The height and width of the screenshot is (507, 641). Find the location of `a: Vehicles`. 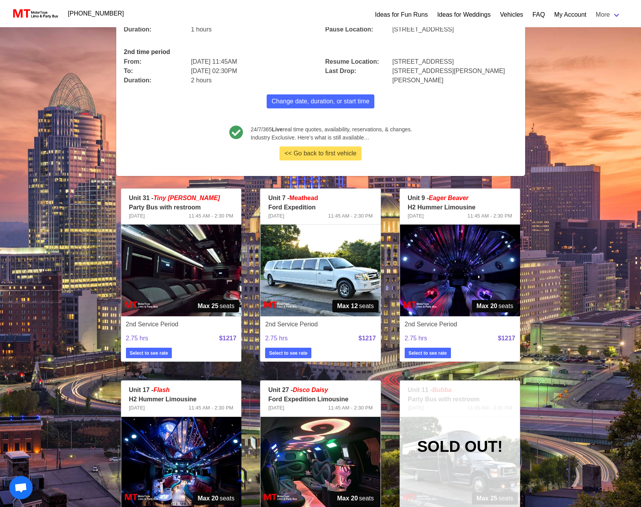

a: Vehicles is located at coordinates (512, 15).